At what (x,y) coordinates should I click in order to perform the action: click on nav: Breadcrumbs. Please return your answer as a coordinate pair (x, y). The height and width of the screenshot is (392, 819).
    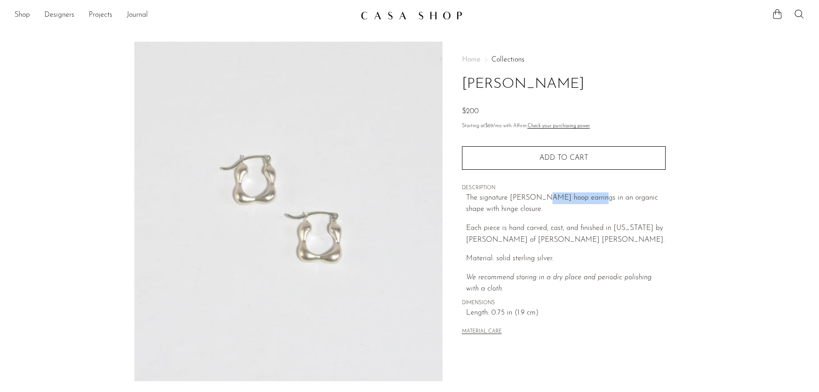
    Looking at the image, I should click on (564, 60).